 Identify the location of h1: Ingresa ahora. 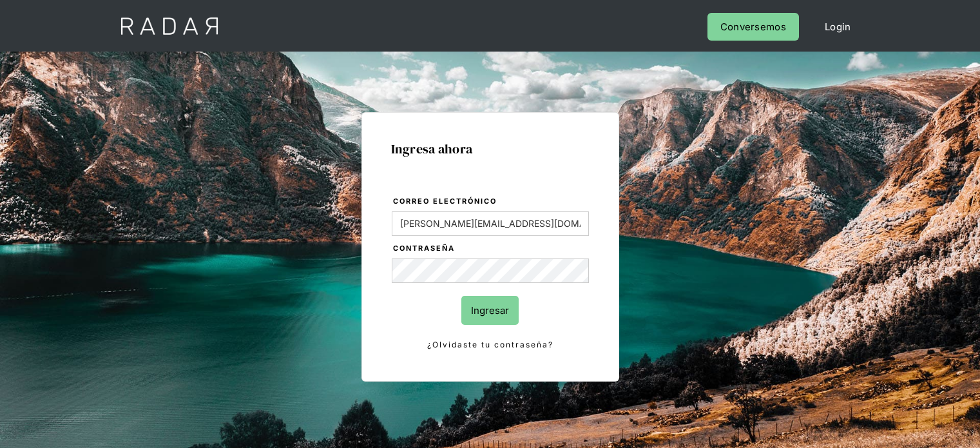
(491, 149).